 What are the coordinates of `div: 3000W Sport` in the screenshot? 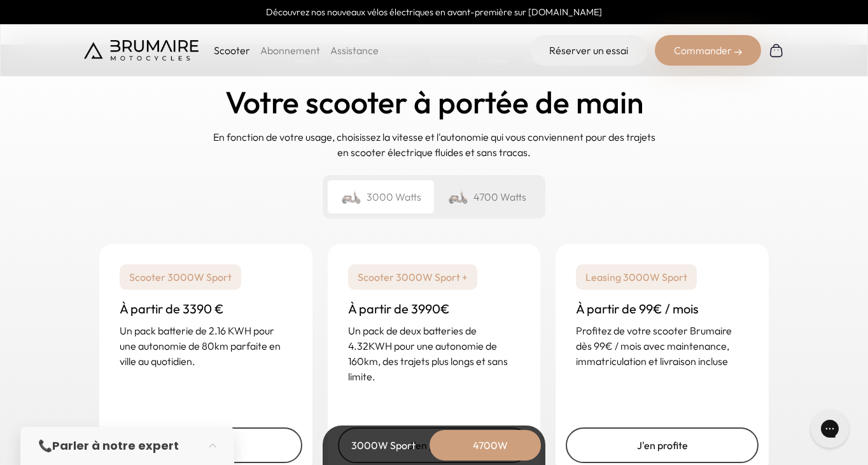 It's located at (383, 445).